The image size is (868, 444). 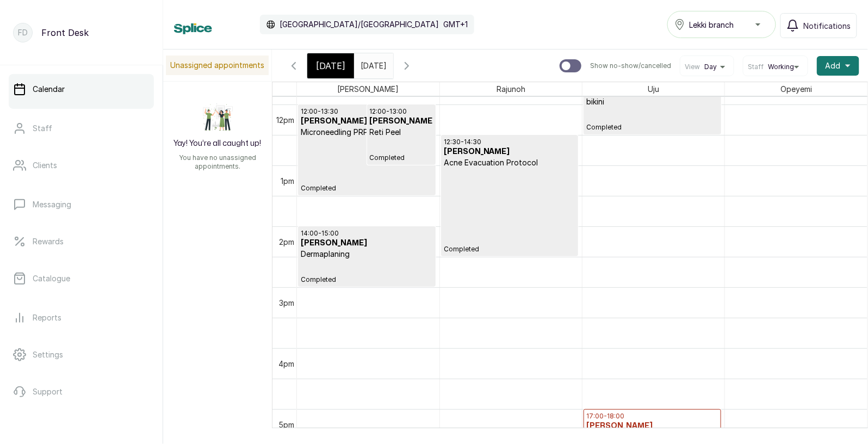 I want to click on a: Rewards, so click(x=81, y=242).